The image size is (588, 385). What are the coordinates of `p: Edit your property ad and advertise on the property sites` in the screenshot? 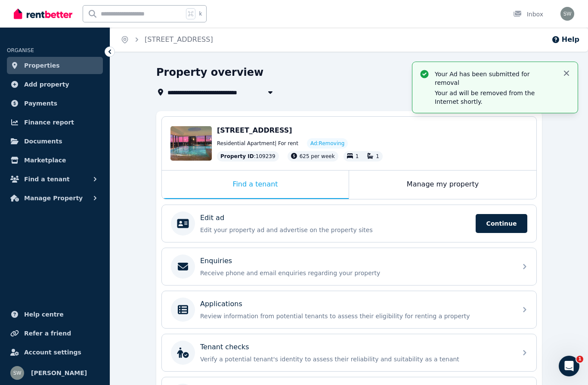 It's located at (335, 230).